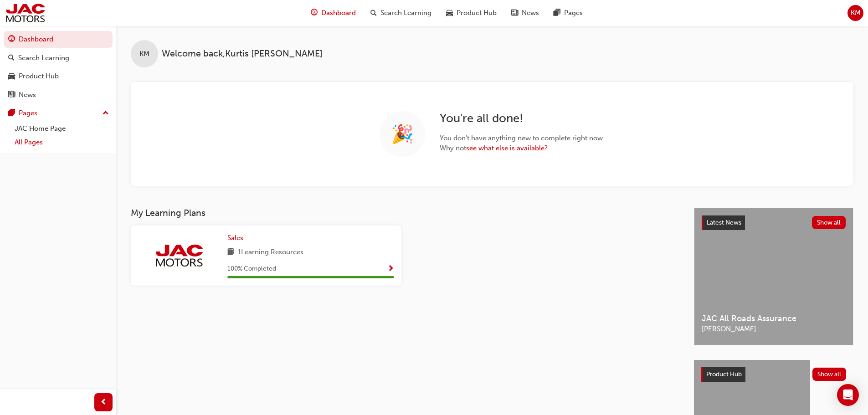 Image resolution: width=868 pixels, height=415 pixels. Describe the element at coordinates (58, 67) in the screenshot. I see `button: DashboardSearch LearningProduct HubNews` at that location.